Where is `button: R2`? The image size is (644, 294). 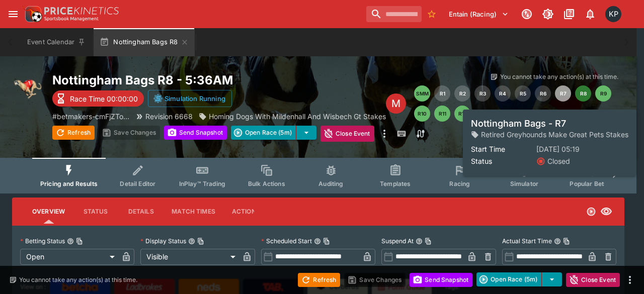 button: R2 is located at coordinates (463, 93).